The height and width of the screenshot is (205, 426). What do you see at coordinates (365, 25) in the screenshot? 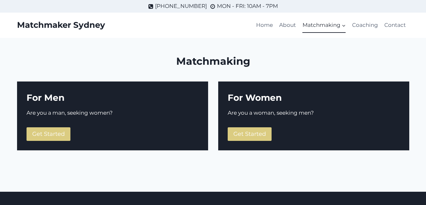
I see `a: Coaching` at bounding box center [365, 25].